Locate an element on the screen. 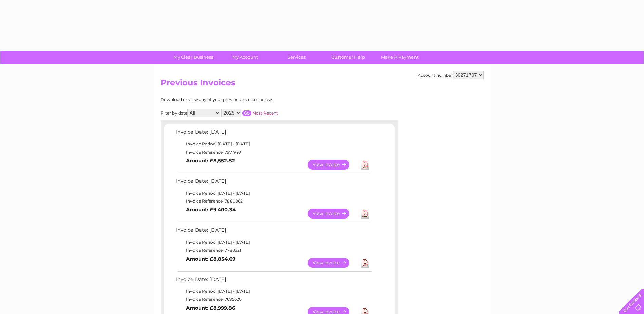  b: Amount: £8,854.69 is located at coordinates (211, 259).